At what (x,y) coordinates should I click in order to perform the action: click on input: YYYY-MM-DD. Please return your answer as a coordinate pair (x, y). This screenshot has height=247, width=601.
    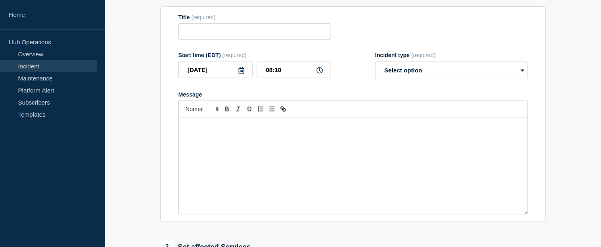
    Looking at the image, I should click on (215, 69).